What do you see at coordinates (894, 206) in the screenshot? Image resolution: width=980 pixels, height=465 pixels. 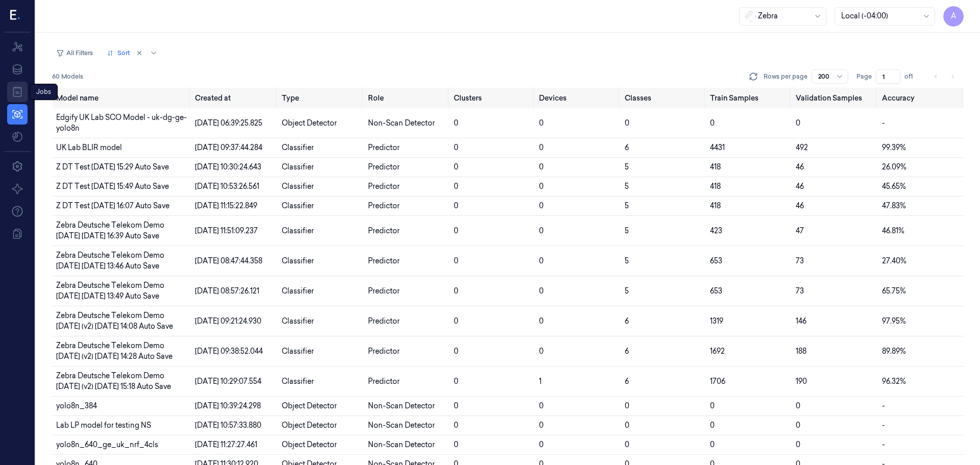 I see `span: 47.83%` at bounding box center [894, 206].